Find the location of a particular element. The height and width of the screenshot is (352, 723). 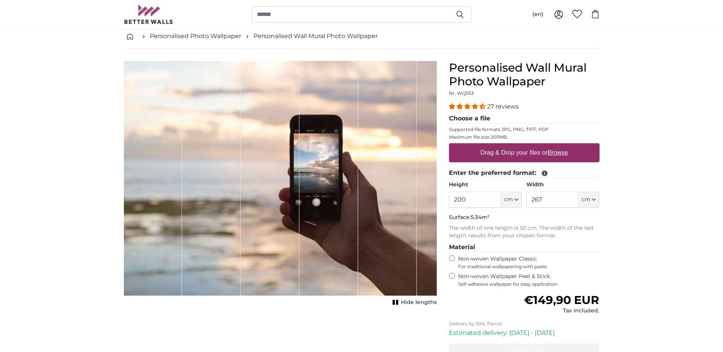

label: Width is located at coordinates (563, 185).